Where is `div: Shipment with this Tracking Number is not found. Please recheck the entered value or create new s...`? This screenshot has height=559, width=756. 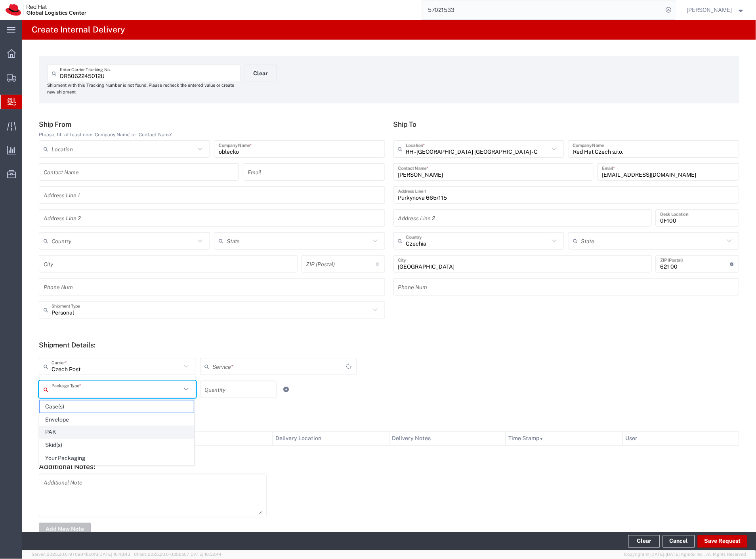
div: Shipment with this Tracking Number is not found. Please recheck the entered value or create new s... is located at coordinates (144, 88).